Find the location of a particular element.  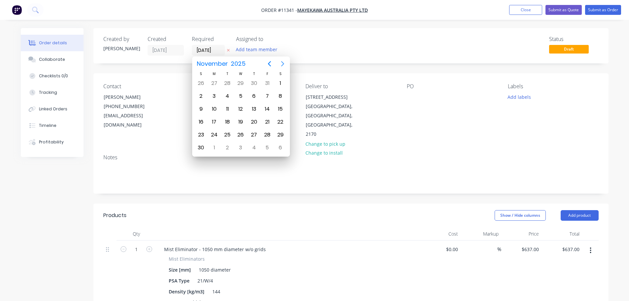

div: 21/W/4 is located at coordinates (205, 280).